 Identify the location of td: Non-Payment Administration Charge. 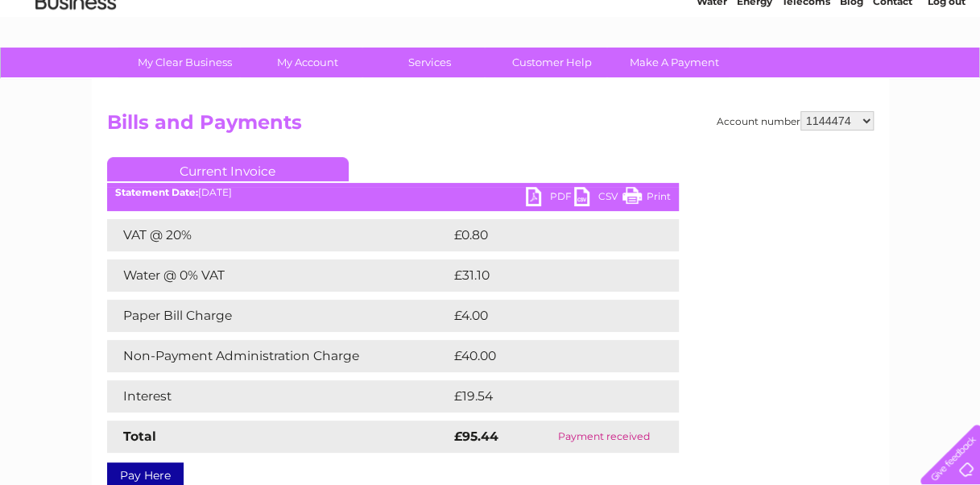
(279, 356).